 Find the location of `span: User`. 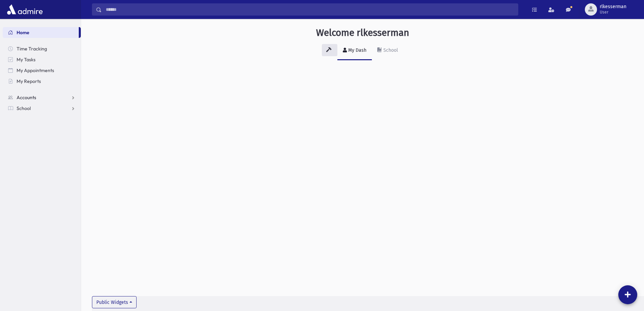

span: User is located at coordinates (613, 12).